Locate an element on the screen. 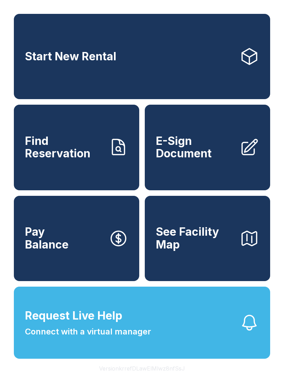  button: See Facility Map is located at coordinates (208, 239).